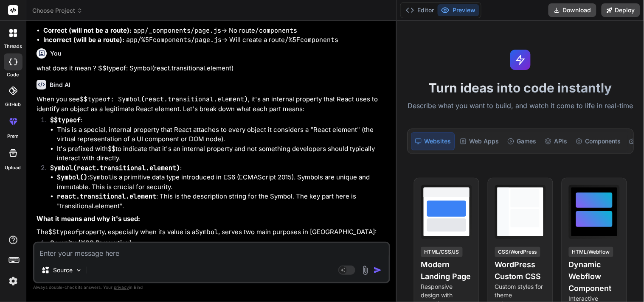 The height and width of the screenshot is (302, 644). Describe the element at coordinates (420, 10) in the screenshot. I see `button: Editor` at that location.